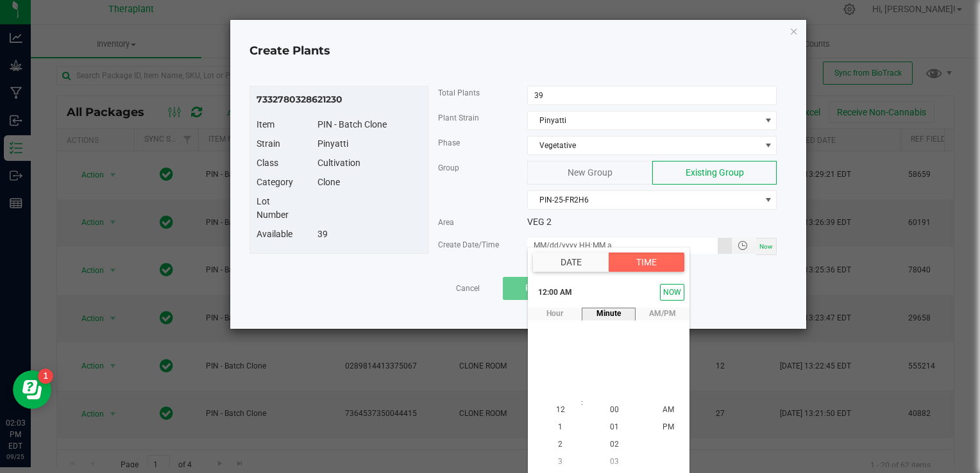 This screenshot has height=473, width=980. Describe the element at coordinates (300, 99) in the screenshot. I see `span: 7332780328621230` at that location.